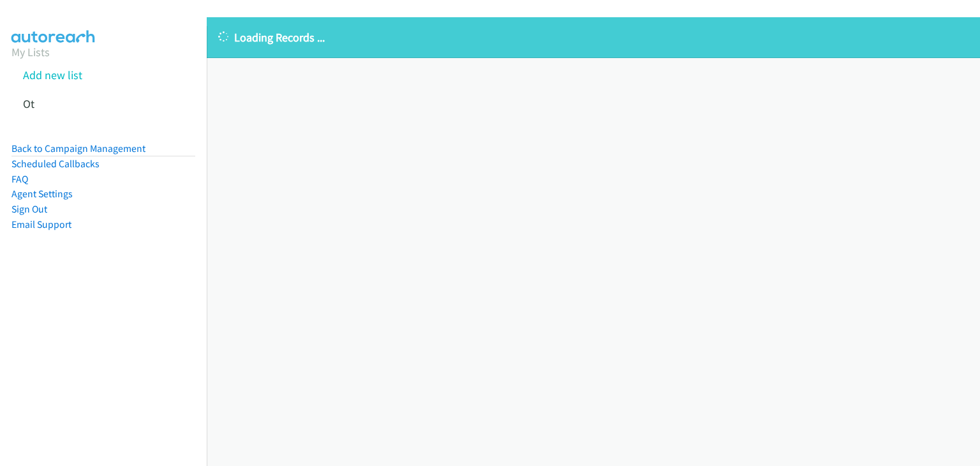 This screenshot has width=980, height=466. I want to click on a: Email Support, so click(41, 224).